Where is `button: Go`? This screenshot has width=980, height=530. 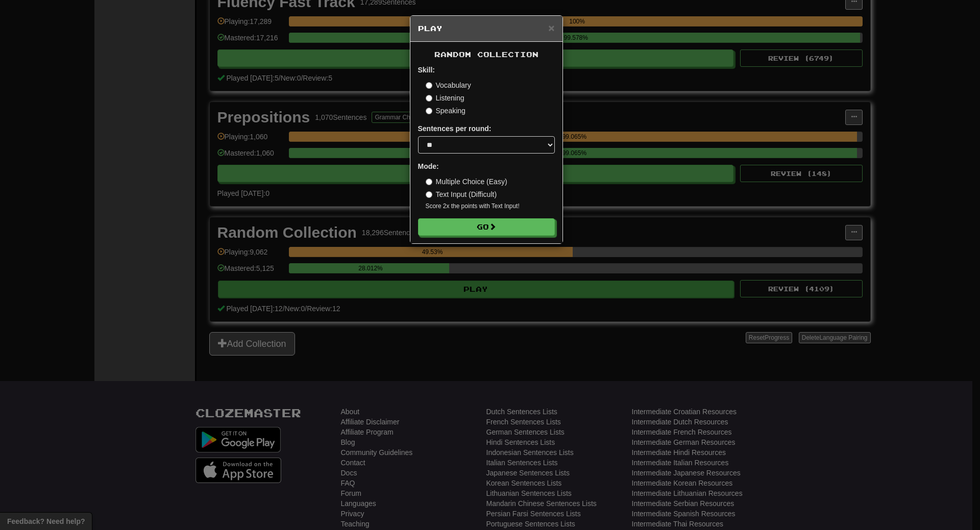
button: Go is located at coordinates (486, 228).